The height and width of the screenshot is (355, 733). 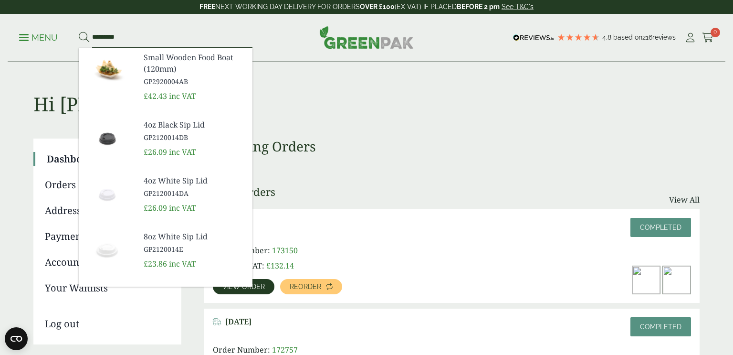 I want to click on img: IMG_5658-300x200.jpg, so click(x=646, y=280).